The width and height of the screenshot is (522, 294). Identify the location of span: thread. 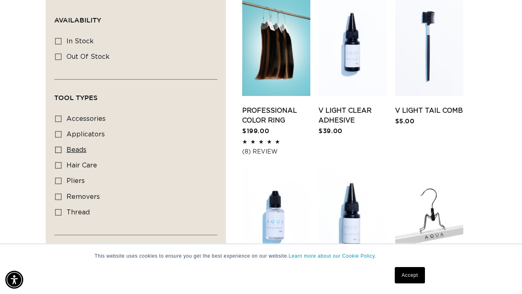
(78, 212).